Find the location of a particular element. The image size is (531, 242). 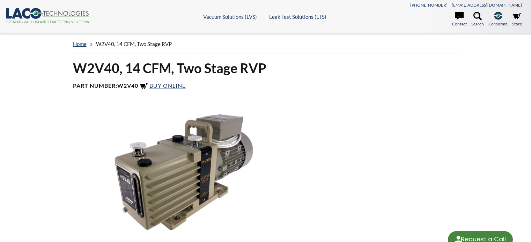

a: Leak Test Solutions (LTS) is located at coordinates (298, 17).